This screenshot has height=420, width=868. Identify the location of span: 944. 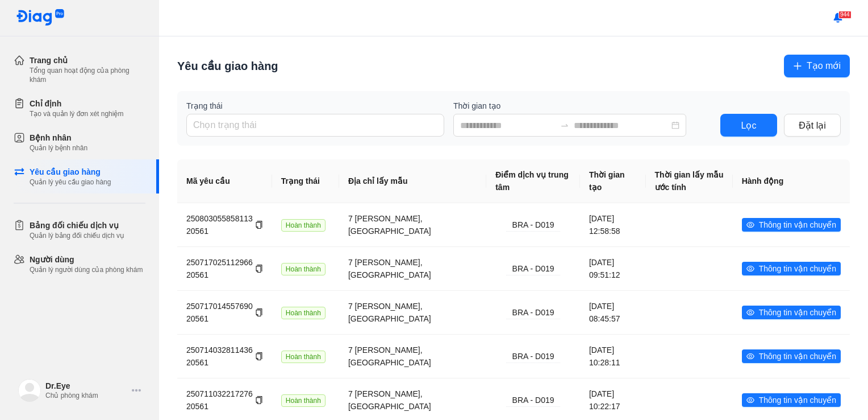
(845, 15).